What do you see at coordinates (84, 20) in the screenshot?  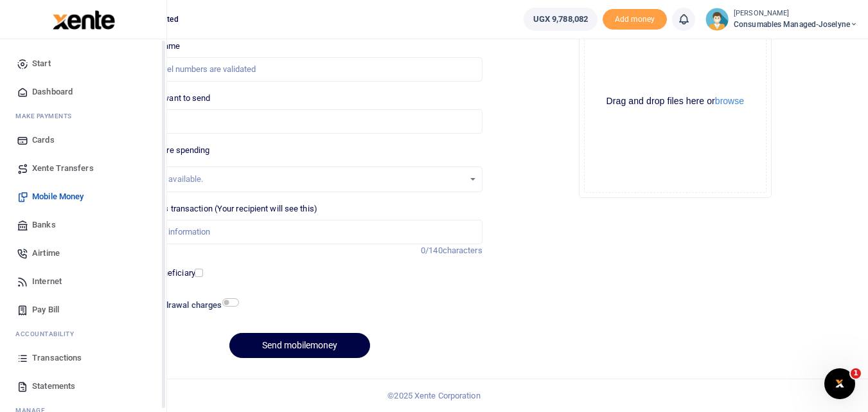 I see `img: logo-large` at bounding box center [84, 20].